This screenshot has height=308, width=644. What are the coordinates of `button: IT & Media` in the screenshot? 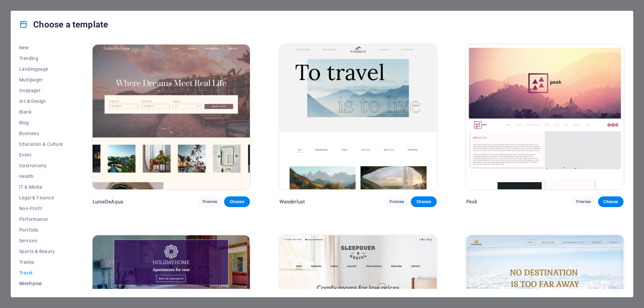 It's located at (41, 187).